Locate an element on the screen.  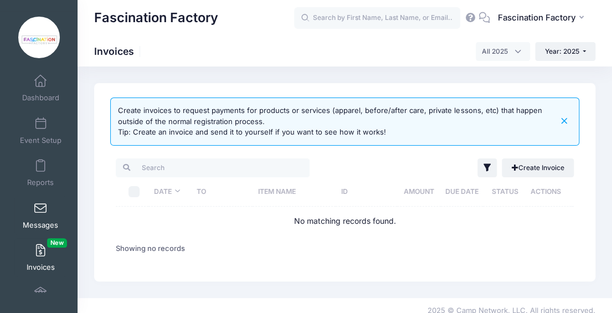
div: Showing no records is located at coordinates (150, 249).